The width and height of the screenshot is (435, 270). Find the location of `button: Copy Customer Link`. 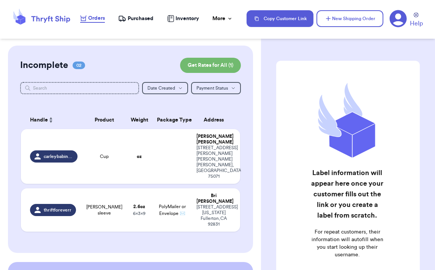

button: Copy Customer Link is located at coordinates (280, 19).